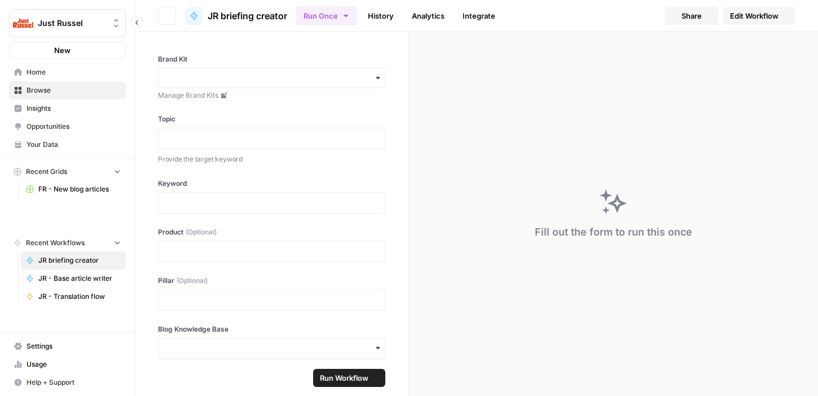  I want to click on label: Blog Knowledge Base, so click(272, 329).